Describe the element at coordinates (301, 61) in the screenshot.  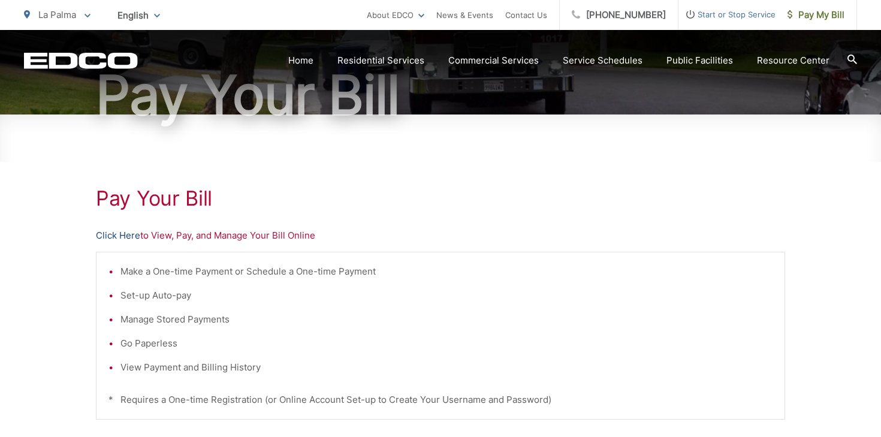
I see `a: Home` at that location.